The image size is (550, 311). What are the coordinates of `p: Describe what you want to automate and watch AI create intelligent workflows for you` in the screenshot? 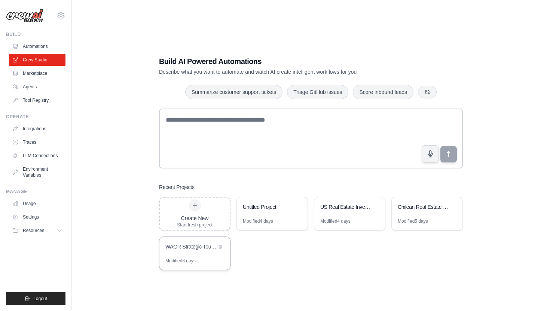 It's located at (285, 72).